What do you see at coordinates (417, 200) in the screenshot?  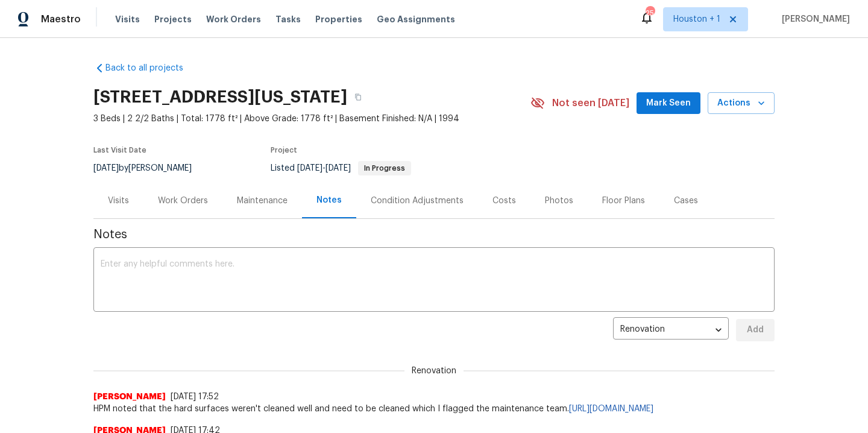 I see `div: Condition Adjustments` at bounding box center [417, 200].